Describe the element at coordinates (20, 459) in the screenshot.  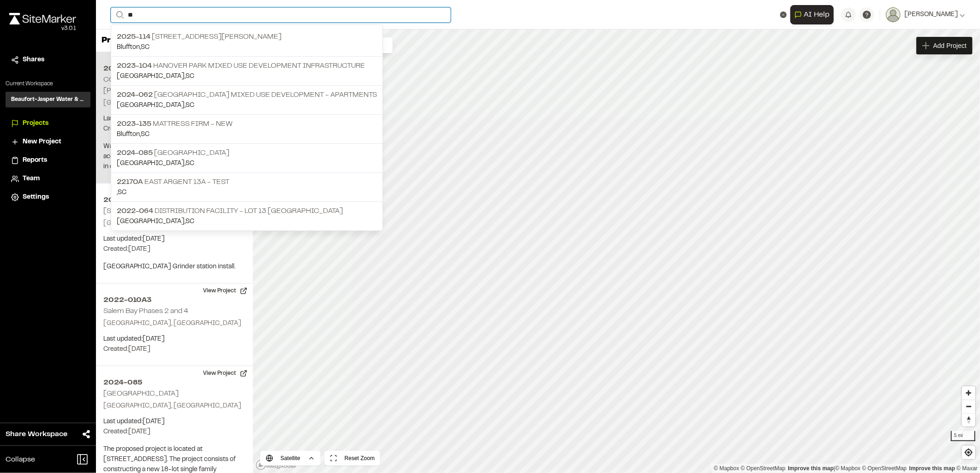
I see `span: Collapse` at that location.